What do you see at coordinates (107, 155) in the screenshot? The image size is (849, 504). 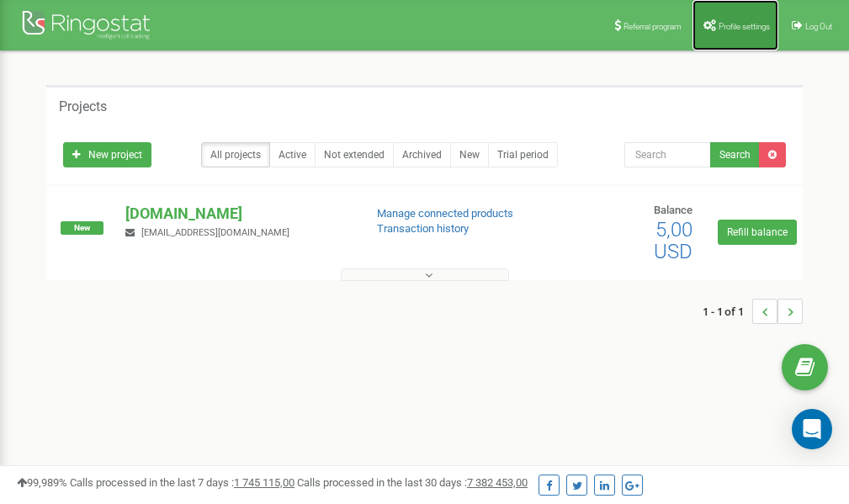 I see `a: New project` at bounding box center [107, 155].